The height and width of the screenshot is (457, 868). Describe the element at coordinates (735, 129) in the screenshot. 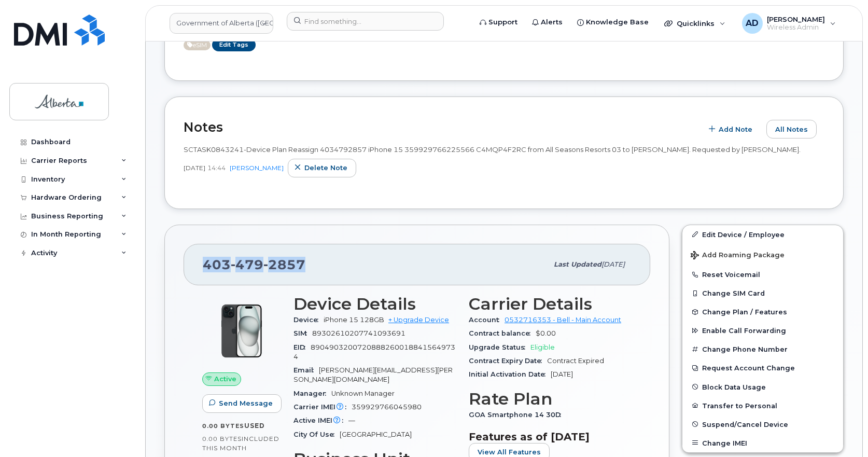

I see `span: Add Note` at that location.